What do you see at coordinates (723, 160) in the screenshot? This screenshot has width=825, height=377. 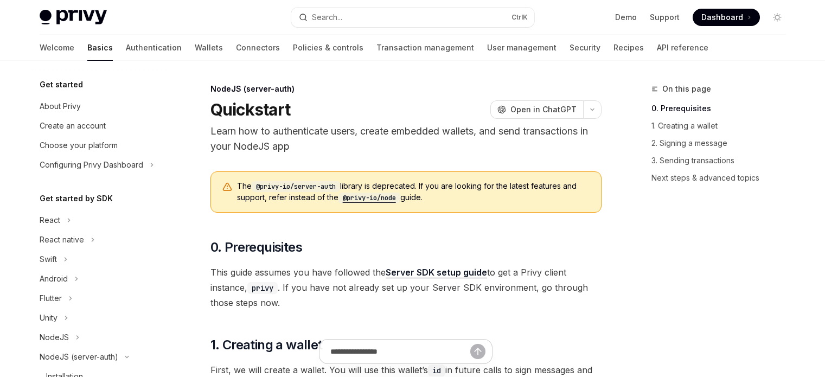 I see `a: 3. Sending transactions` at bounding box center [723, 160].